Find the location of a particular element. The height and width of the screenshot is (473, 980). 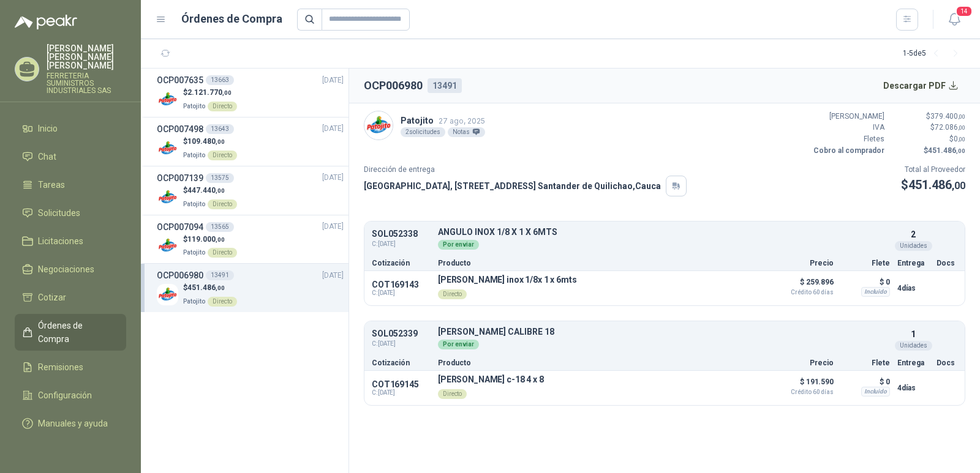

p: SOL052338 is located at coordinates (401, 234).